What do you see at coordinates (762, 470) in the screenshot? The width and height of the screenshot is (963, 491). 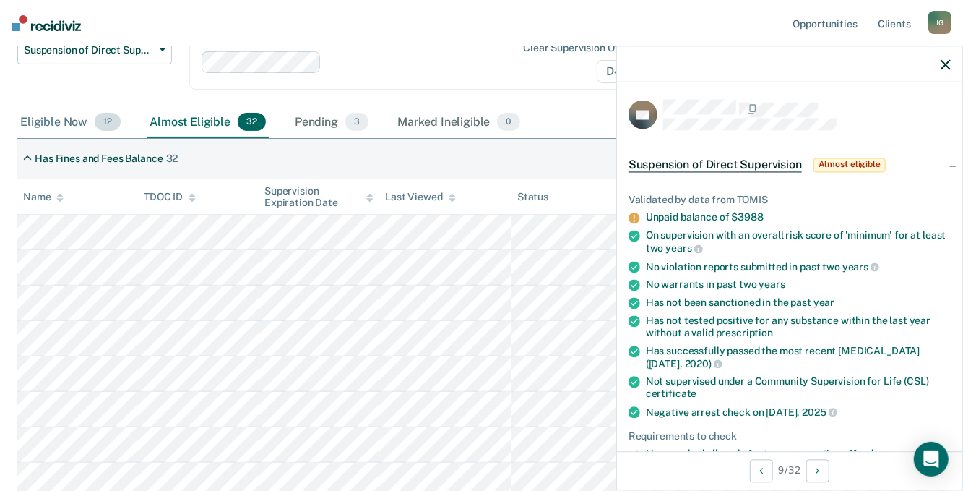 I see `button: Previous Opportunity` at bounding box center [762, 470].